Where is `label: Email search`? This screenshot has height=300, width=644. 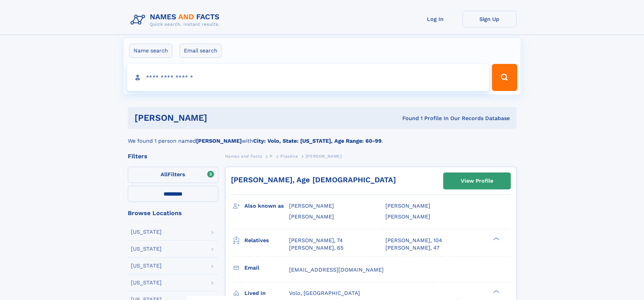
label: Email search is located at coordinates (200, 51).